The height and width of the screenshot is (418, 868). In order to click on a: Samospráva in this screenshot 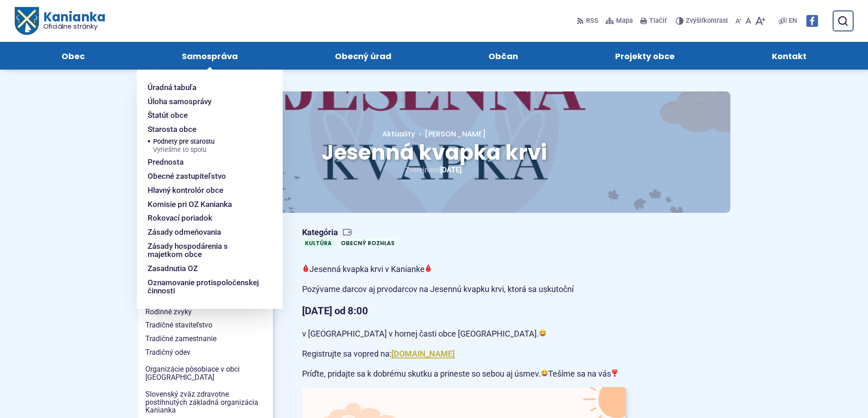, I will do `click(210, 56)`.